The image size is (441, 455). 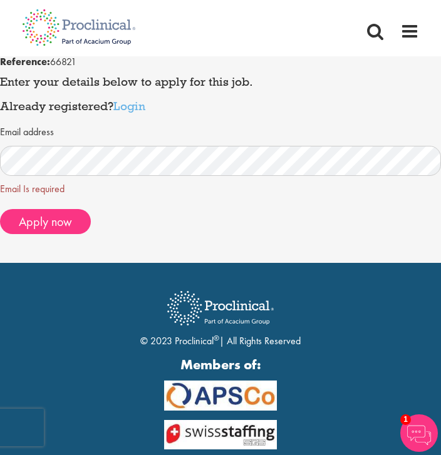 I want to click on span: Apply now, so click(x=45, y=222).